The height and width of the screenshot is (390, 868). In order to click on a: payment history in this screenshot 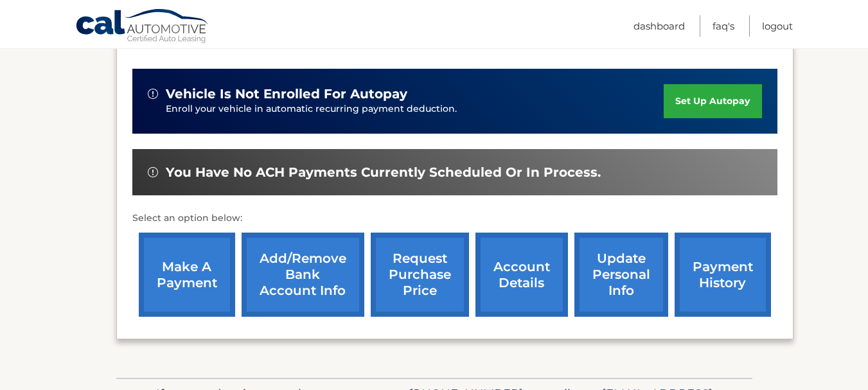, I will do `click(723, 274)`.